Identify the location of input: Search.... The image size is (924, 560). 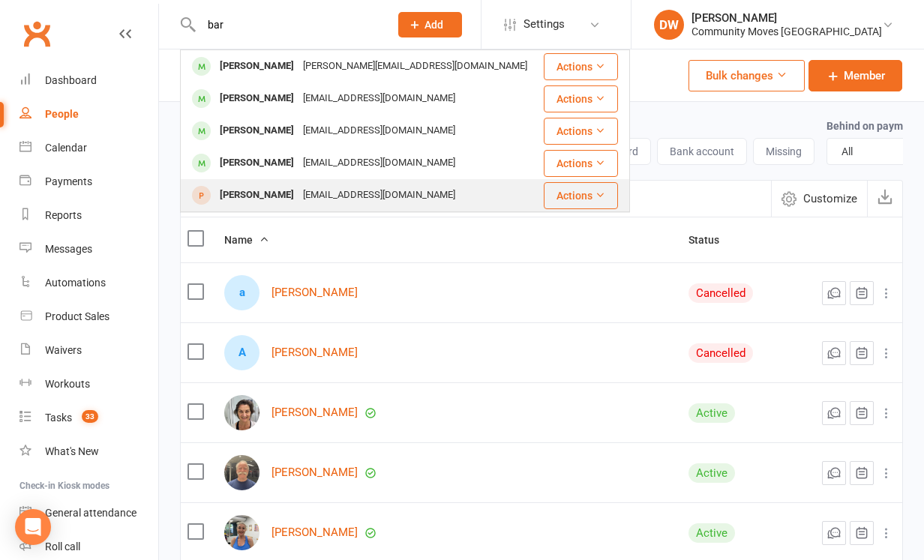
(287, 25).